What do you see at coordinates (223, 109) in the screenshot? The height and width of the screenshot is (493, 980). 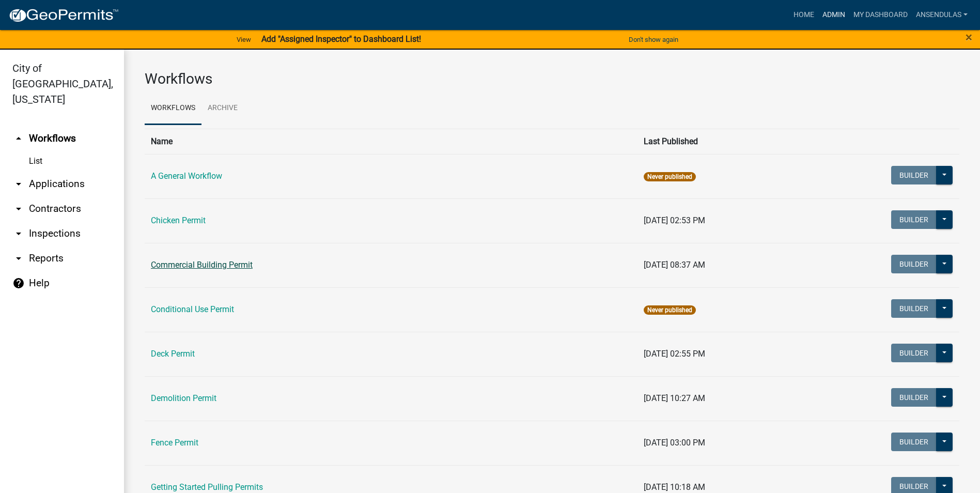 I see `a: Archive` at bounding box center [223, 109].